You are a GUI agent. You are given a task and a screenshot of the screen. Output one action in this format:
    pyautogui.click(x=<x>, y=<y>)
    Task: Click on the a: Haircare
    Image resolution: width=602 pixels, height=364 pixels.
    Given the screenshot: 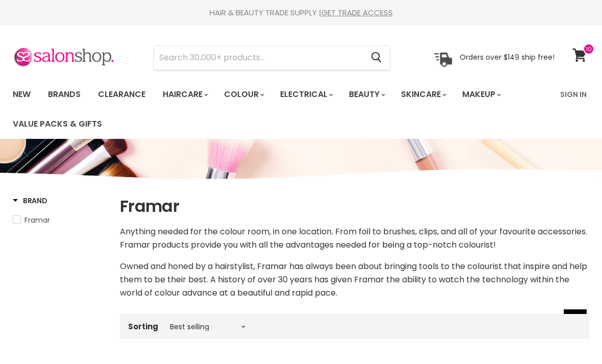 What is the action you would take?
    pyautogui.click(x=185, y=94)
    